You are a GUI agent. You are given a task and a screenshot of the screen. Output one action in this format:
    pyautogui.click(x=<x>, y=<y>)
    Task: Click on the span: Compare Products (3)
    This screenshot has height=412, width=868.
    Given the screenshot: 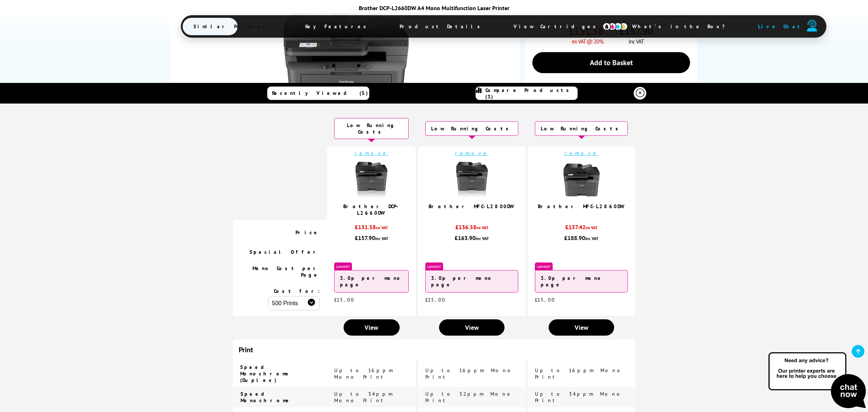 What is the action you would take?
    pyautogui.click(x=531, y=93)
    